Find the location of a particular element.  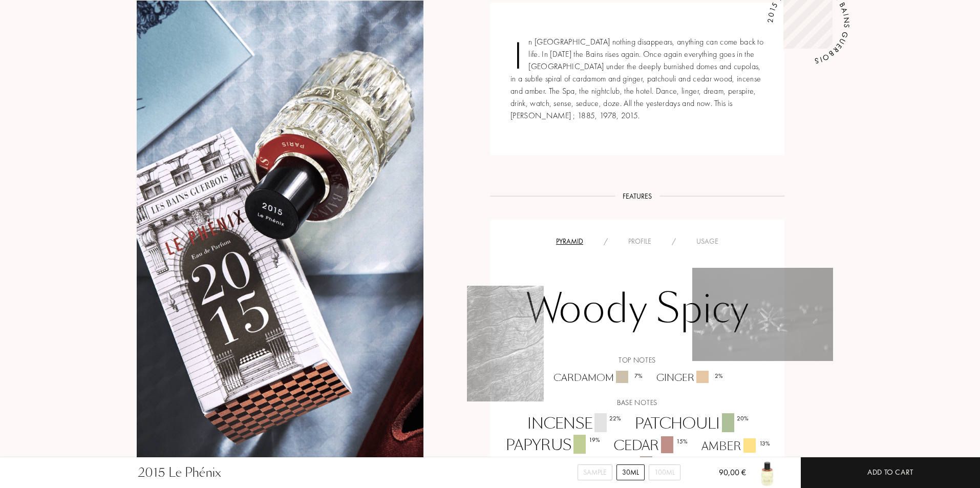

div: 20 % is located at coordinates (742, 418).